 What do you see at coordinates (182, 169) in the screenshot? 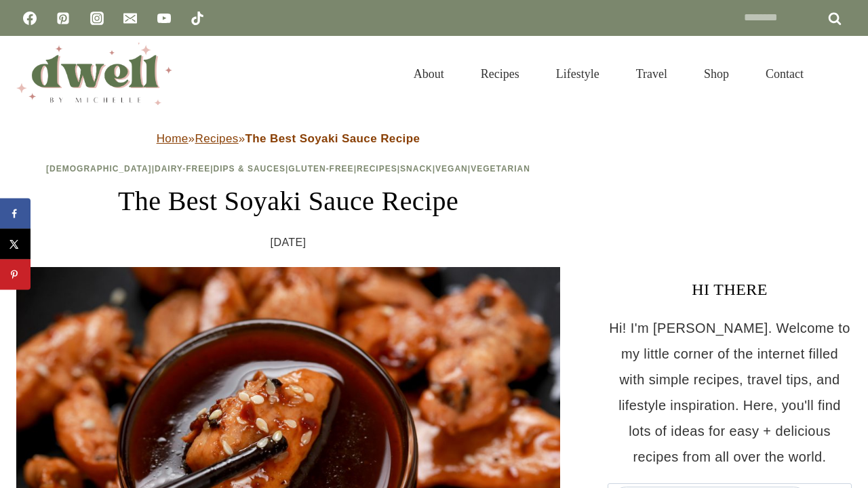
I see `a: Dairy-Free` at bounding box center [182, 169].